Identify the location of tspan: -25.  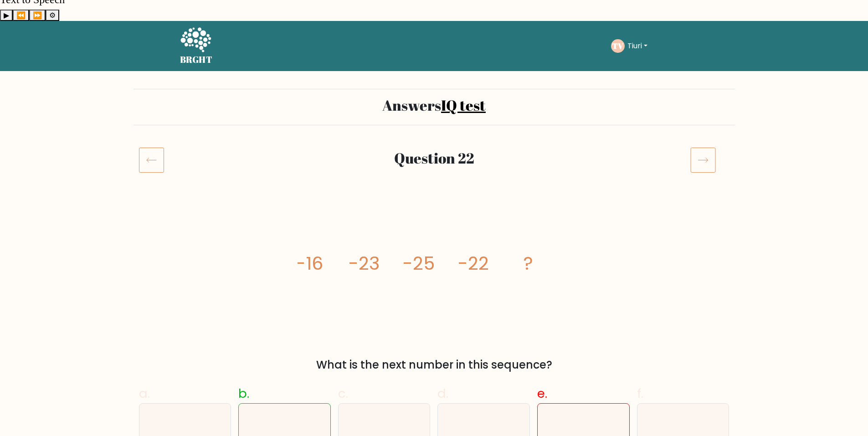
(419, 263).